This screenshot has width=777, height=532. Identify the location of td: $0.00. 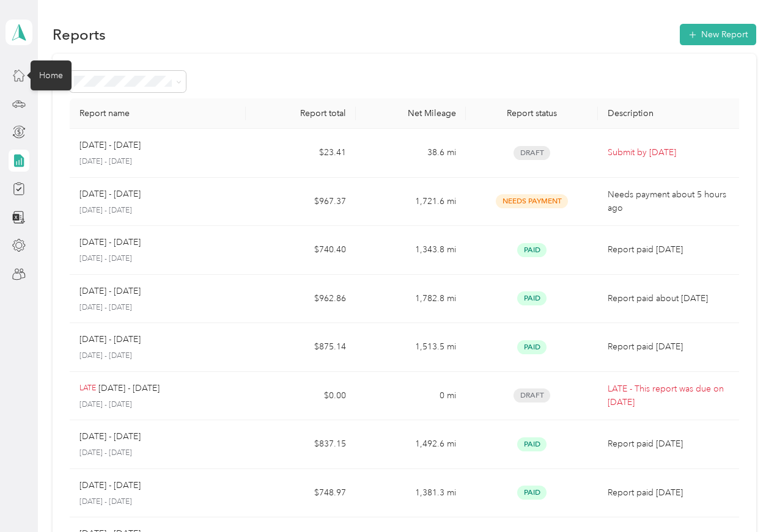
(300, 397).